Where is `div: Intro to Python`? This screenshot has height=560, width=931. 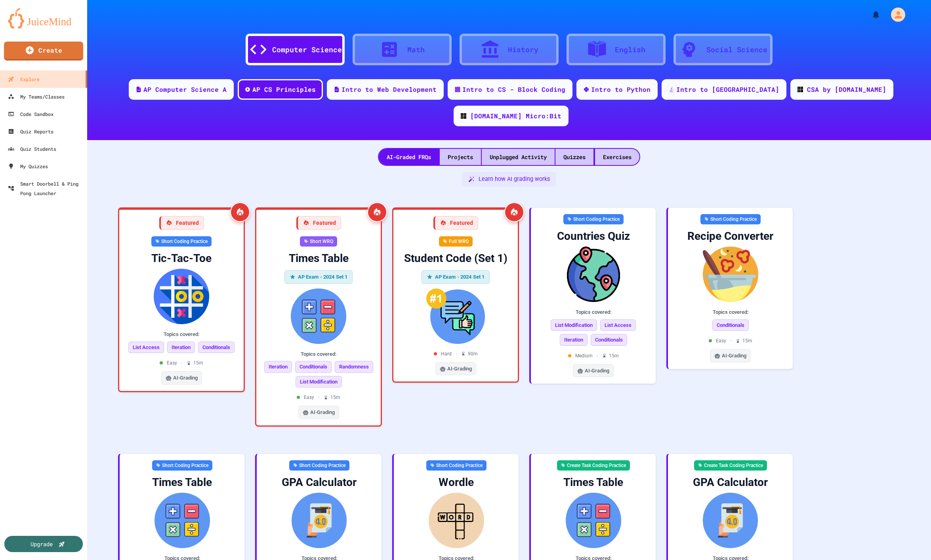 div: Intro to Python is located at coordinates (621, 89).